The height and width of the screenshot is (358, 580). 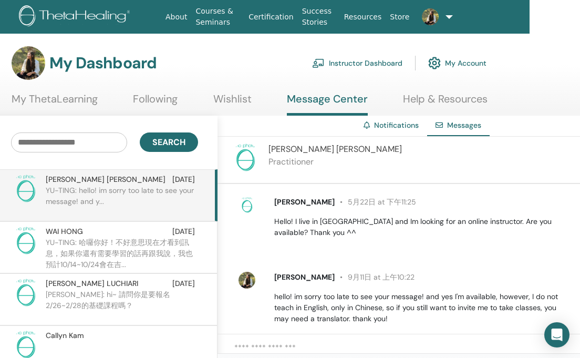 What do you see at coordinates (557, 334) in the screenshot?
I see `div: Open Intercom Messenger` at bounding box center [557, 334].